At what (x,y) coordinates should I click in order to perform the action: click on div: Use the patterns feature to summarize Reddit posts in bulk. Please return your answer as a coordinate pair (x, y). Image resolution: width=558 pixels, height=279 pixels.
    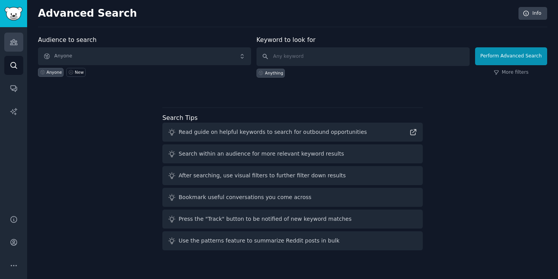
    Looking at the image, I should click on (259, 240).